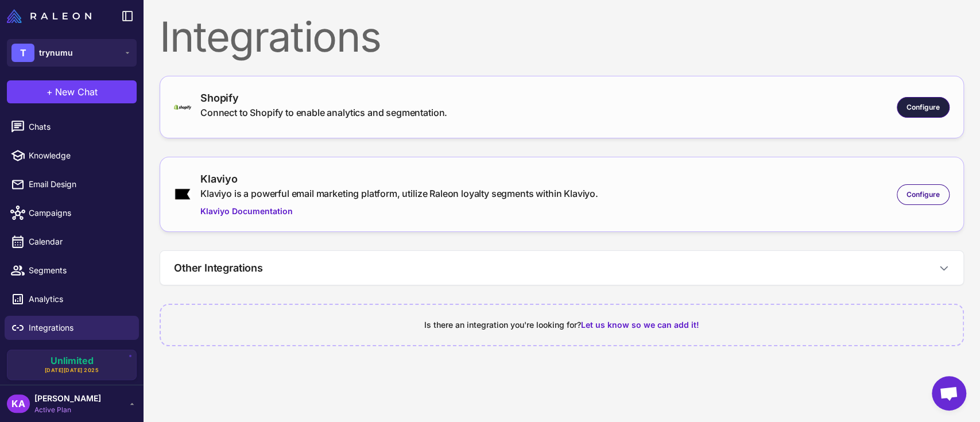  Describe the element at coordinates (399, 211) in the screenshot. I see `a: Klaviyo Documentation` at that location.